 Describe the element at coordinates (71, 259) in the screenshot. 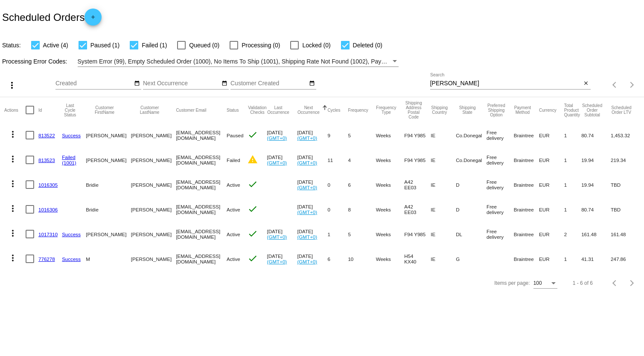

I see `a: Success` at that location.